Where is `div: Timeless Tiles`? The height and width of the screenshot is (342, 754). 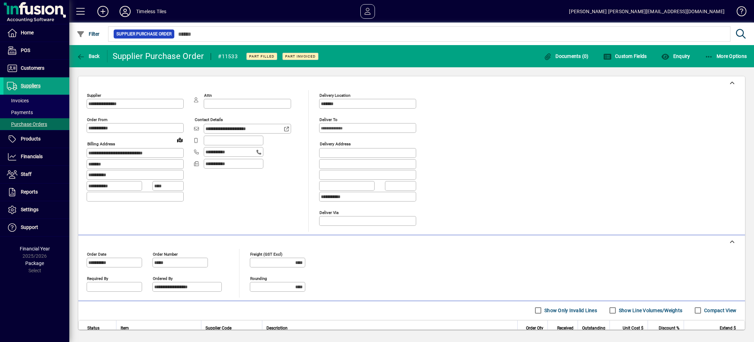
div: Timeless Tiles is located at coordinates (151, 11).